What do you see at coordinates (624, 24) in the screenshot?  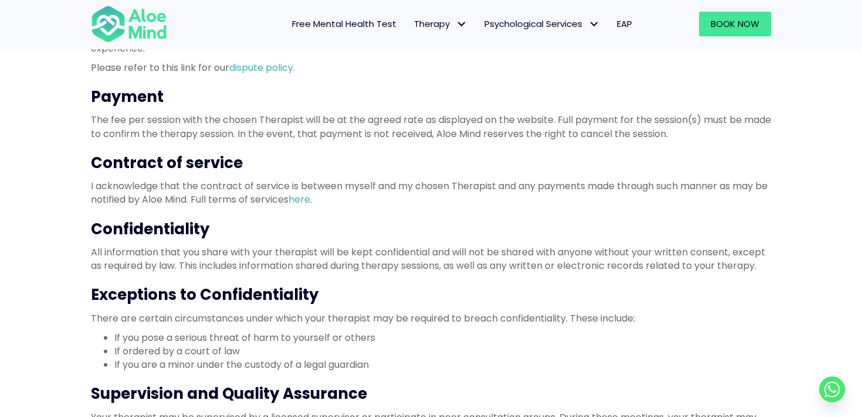 I see `a: EAP` at bounding box center [624, 24].